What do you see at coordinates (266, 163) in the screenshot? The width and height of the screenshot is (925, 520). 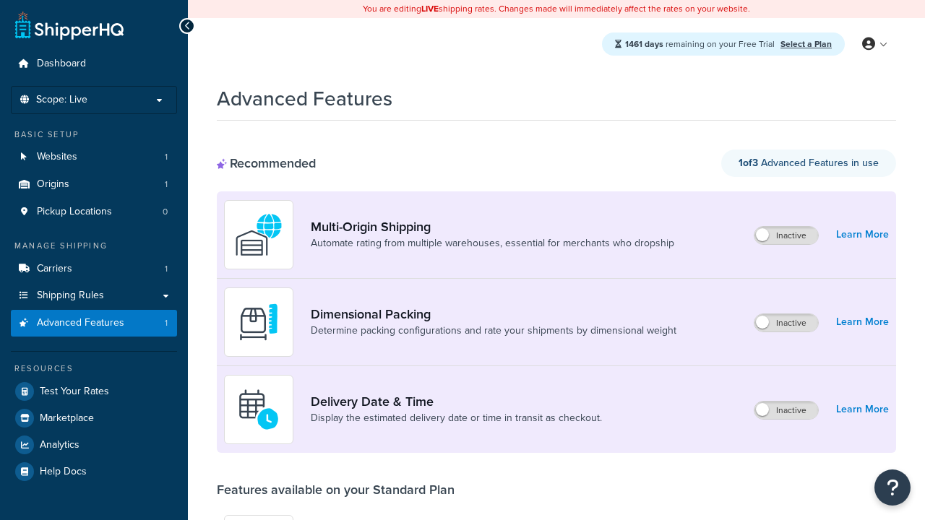 I see `div: Recommended` at bounding box center [266, 163].